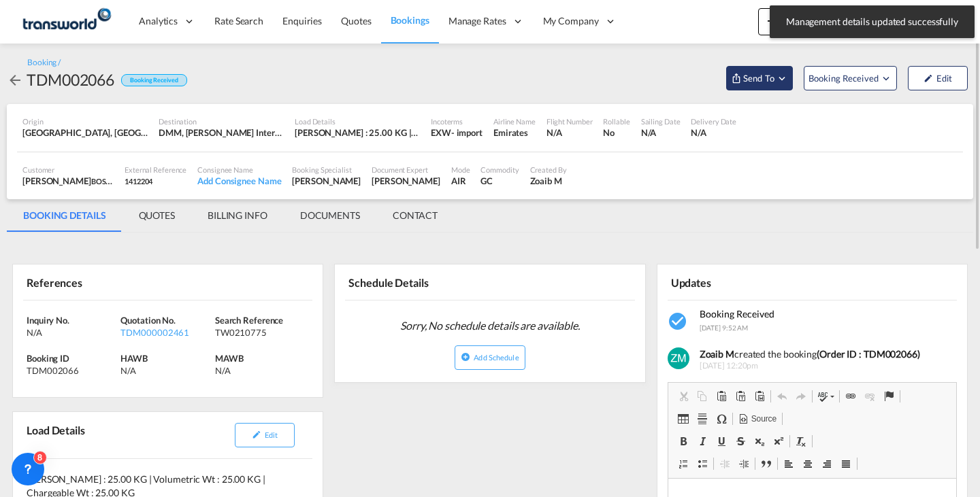  I want to click on span: HAWB, so click(134, 358).